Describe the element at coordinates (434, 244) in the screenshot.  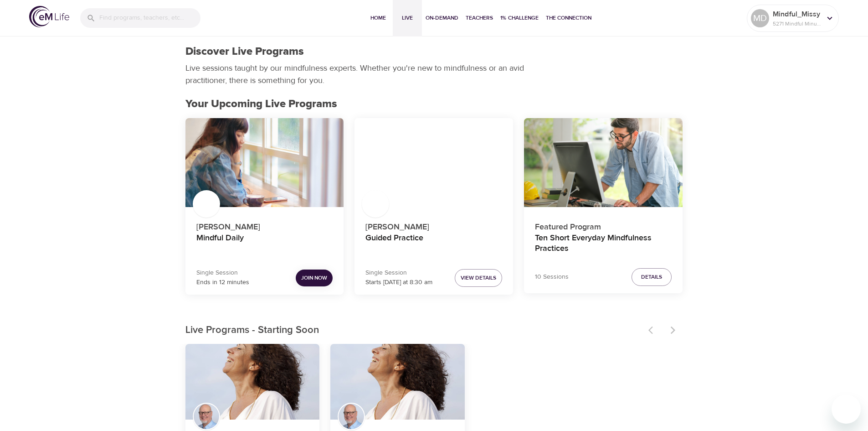
I see `h4: Guided Practice` at that location.